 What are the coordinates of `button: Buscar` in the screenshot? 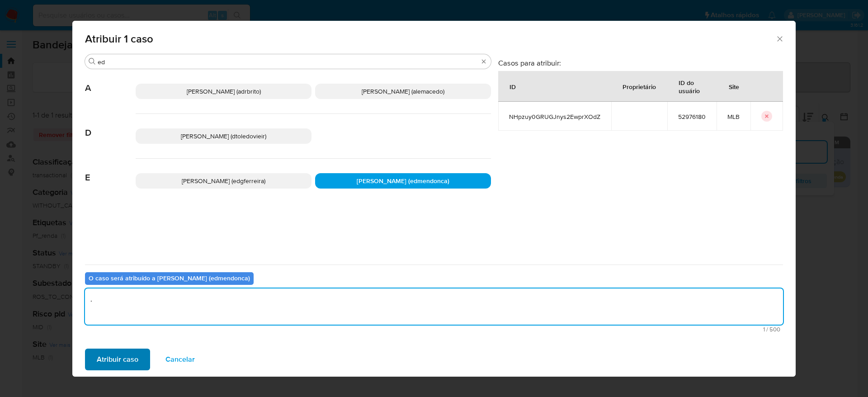 It's located at (92, 61).